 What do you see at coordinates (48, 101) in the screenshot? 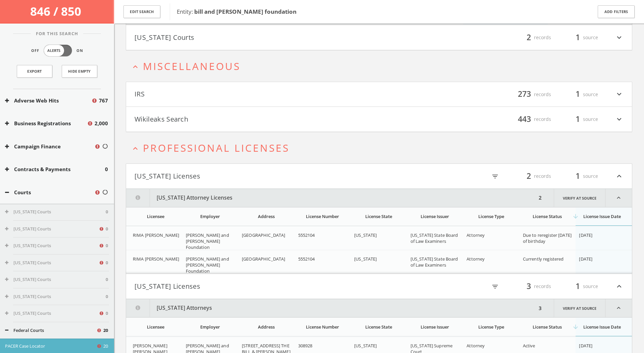
I see `button: Adverse Web Hits` at bounding box center [48, 101].